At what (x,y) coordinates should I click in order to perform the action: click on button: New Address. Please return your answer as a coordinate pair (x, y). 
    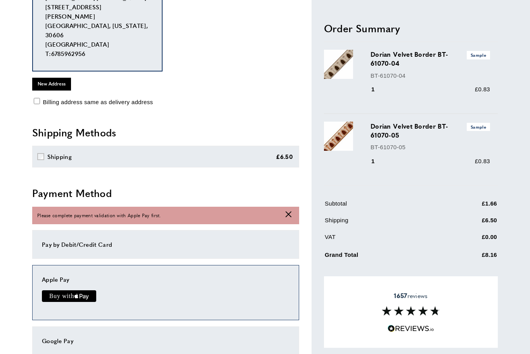
    Looking at the image, I should click on (52, 84).